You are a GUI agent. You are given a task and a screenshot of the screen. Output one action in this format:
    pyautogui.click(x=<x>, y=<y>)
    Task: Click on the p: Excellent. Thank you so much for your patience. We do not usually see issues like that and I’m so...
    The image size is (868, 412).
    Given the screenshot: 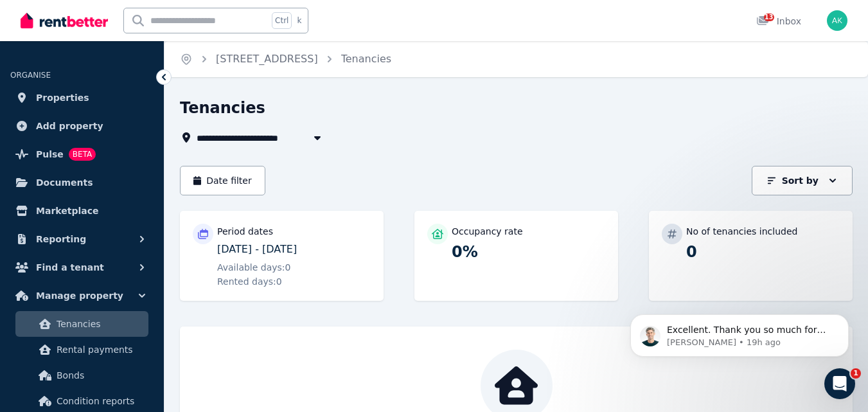 What is the action you would take?
    pyautogui.click(x=139, y=43)
    